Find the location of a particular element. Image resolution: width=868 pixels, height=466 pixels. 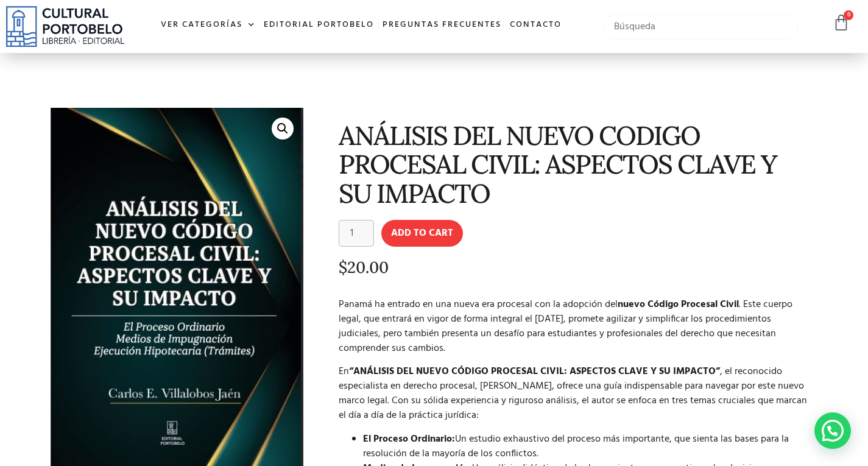

p: Panamá ha entrado en una nueva era procesal con la adopción del . Este cuerpo legal, que entrará ... is located at coordinates (576, 327).